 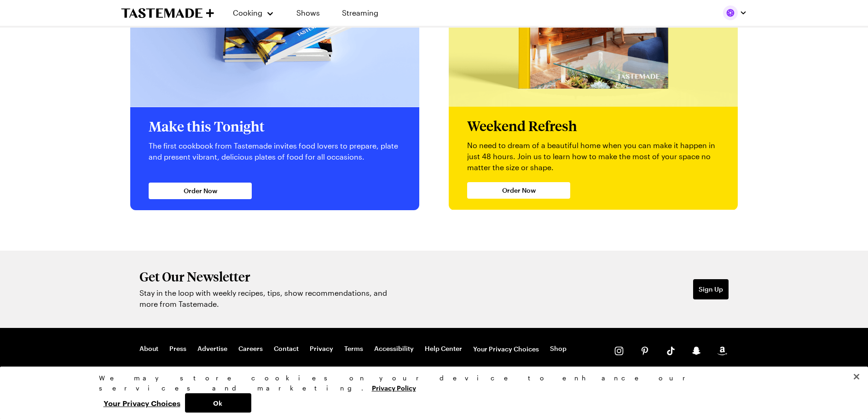 I want to click on a: Press, so click(x=177, y=349).